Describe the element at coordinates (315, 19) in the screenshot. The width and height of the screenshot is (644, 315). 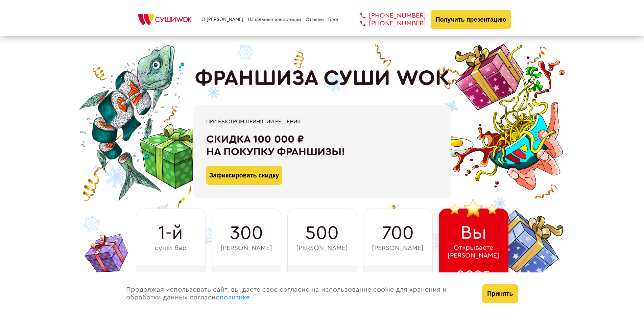
I see `a: Отзывы` at that location.